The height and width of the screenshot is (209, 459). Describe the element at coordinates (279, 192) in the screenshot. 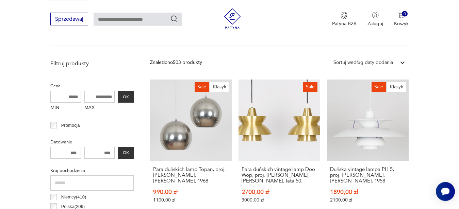

I see `p: 2700,00 zł` at that location.